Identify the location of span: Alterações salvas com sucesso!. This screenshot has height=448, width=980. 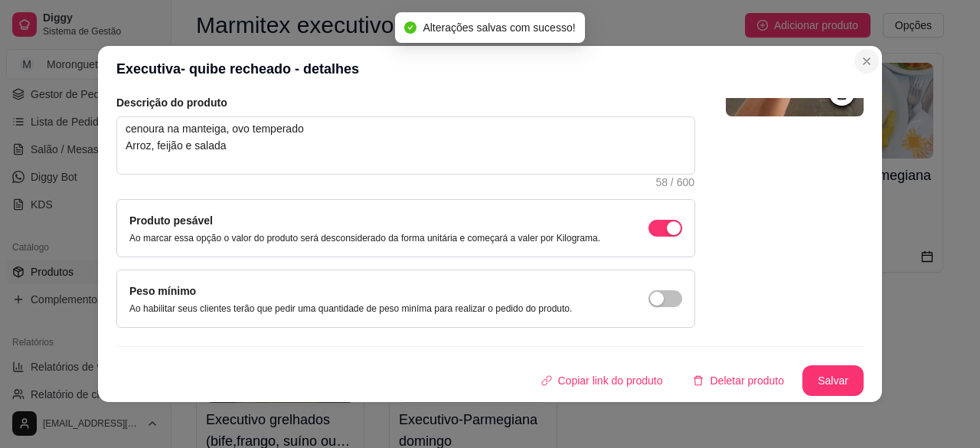
(499, 28).